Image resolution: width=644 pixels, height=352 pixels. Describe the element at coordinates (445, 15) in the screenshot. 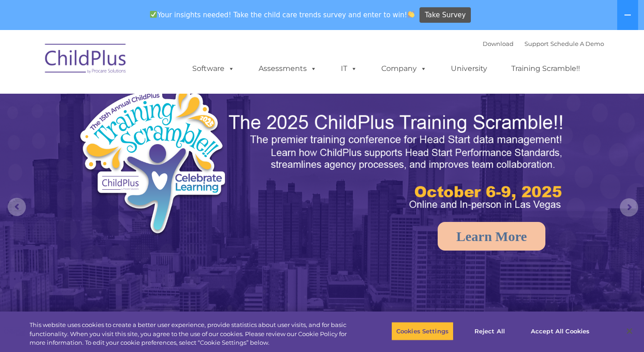

I see `span: Take Survey` at that location.